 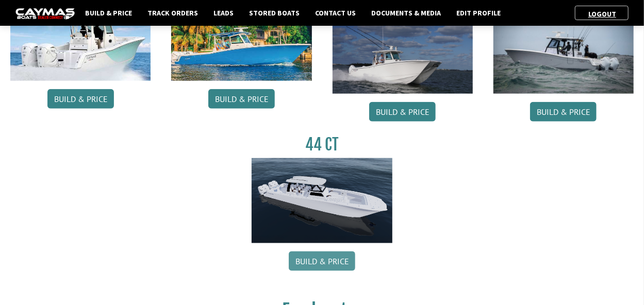 I want to click on a: Leads, so click(x=223, y=13).